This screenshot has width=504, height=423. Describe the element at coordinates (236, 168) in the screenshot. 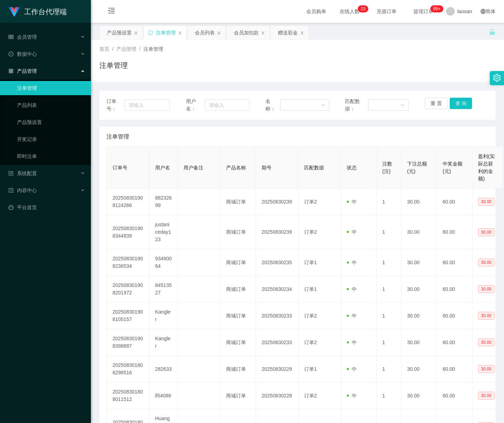

I see `span: 产品名称` at that location.